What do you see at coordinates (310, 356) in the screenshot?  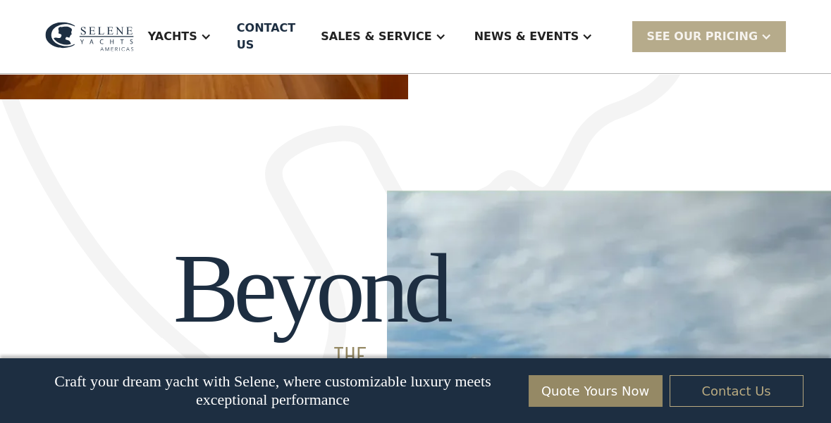 I see `span: THE` at bounding box center [310, 356].